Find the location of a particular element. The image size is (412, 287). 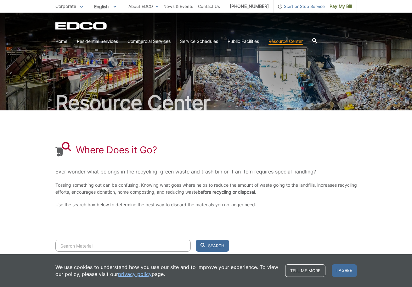

span: English is located at coordinates (105, 6).